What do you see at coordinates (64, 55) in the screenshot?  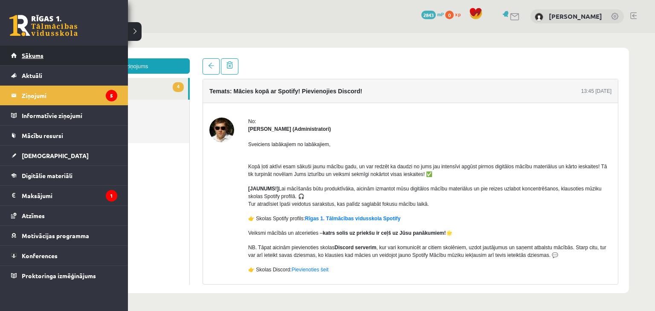 I see `a: Sākums` at bounding box center [64, 55].